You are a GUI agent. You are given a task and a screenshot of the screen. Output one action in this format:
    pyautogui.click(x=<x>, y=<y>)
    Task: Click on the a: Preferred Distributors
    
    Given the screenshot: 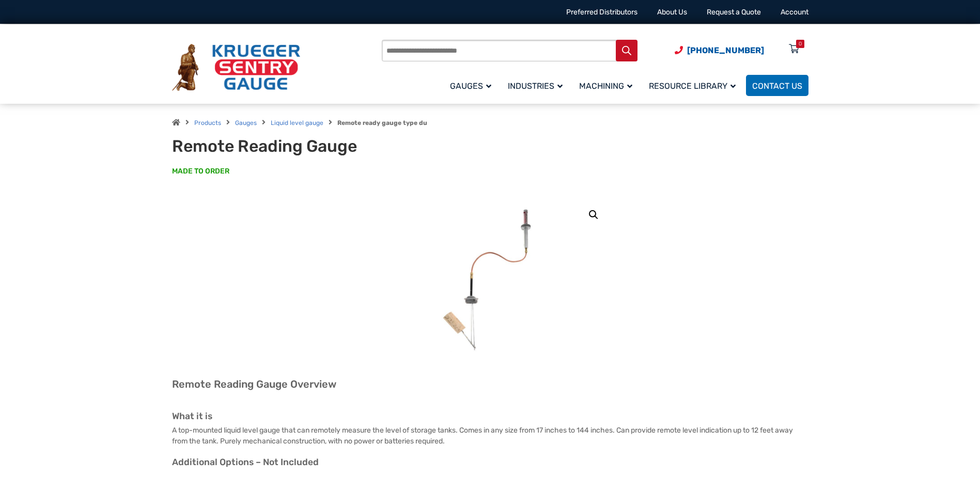 What is the action you would take?
    pyautogui.click(x=602, y=12)
    